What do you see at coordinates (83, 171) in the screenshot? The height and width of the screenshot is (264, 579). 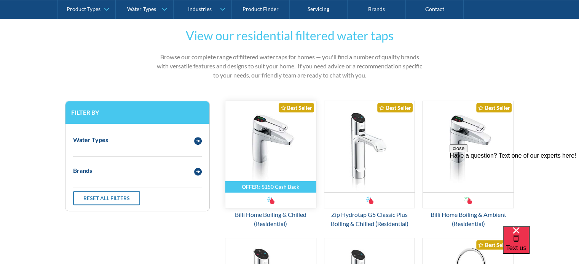 I see `div: Brands` at bounding box center [83, 171].